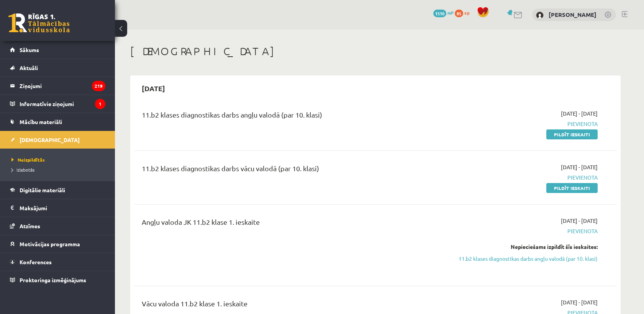 Image resolution: width=644 pixels, height=314 pixels. What do you see at coordinates (58, 262) in the screenshot?
I see `a: Konferences` at bounding box center [58, 262].